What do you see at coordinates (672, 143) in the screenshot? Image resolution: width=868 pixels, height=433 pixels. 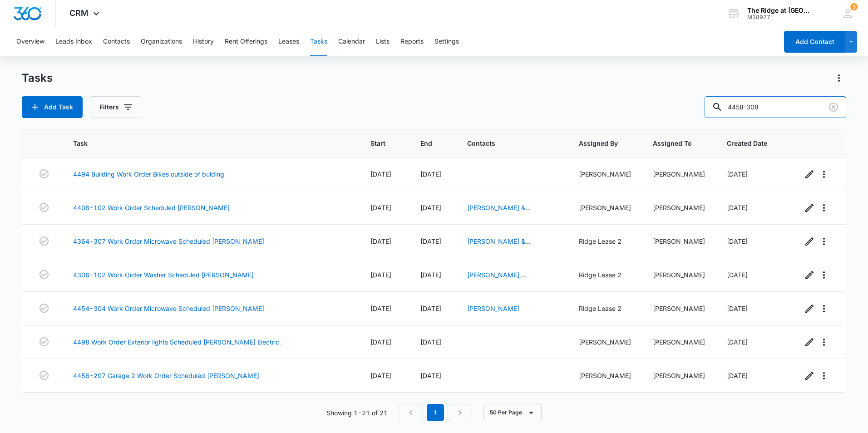 I see `span: Assigned To` at bounding box center [672, 143].